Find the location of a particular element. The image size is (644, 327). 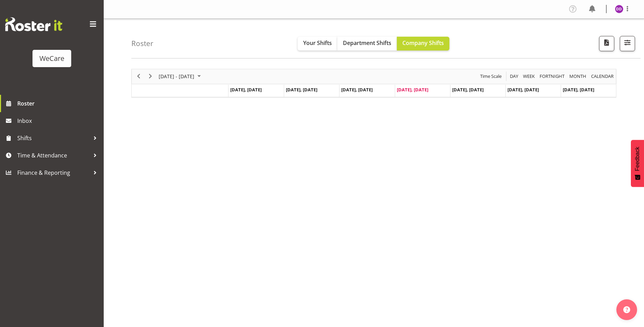

button: Feedback - Show survey is located at coordinates (637, 163).